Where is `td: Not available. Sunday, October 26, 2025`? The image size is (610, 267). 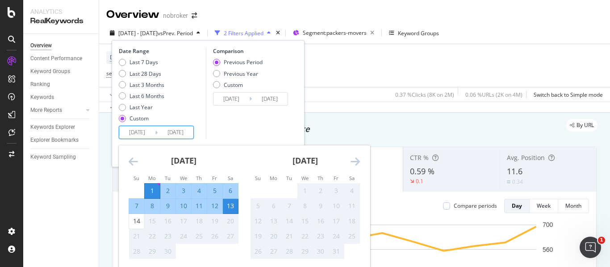 td: Not available. Sunday, October 26, 2025 is located at coordinates (258, 252).